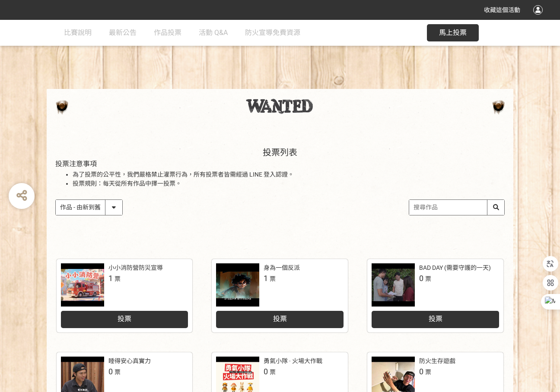  Describe the element at coordinates (125, 296) in the screenshot. I see `a: 小小消防營防災宣導1票投票` at that location.